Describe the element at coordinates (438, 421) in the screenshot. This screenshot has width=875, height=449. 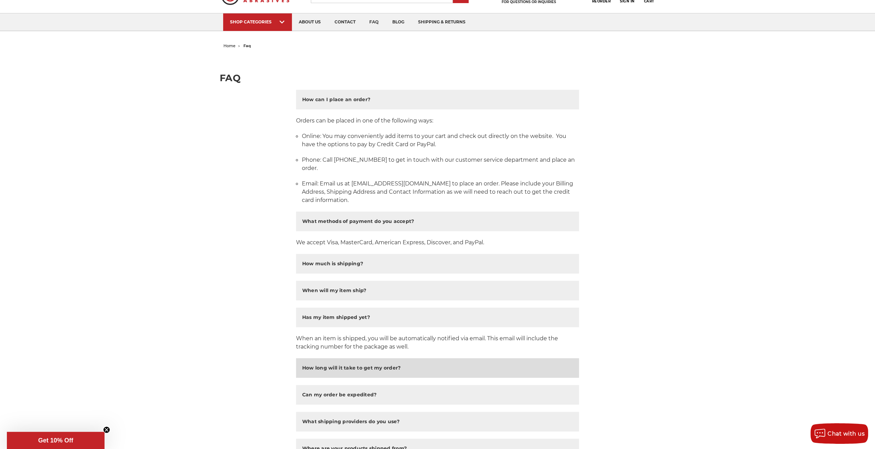
I see `button: What shipping providers do you use?` at that location.